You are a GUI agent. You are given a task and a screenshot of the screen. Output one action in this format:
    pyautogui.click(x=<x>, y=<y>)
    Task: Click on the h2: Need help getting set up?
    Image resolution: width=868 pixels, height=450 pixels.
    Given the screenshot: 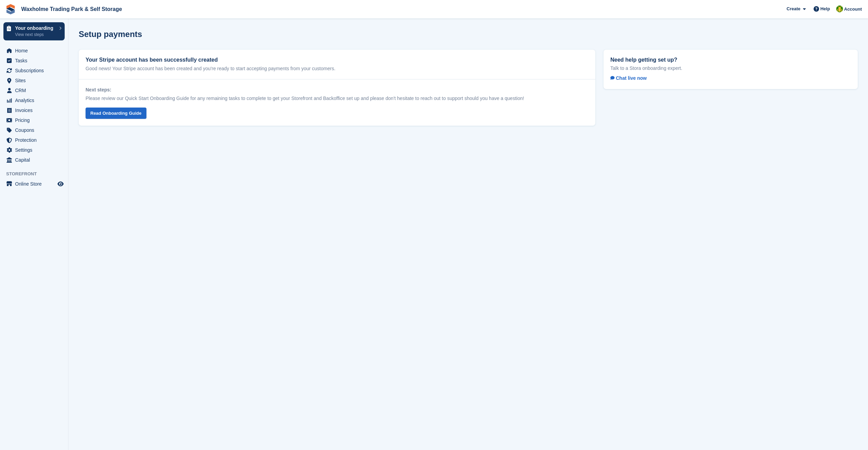 What is the action you would take?
    pyautogui.click(x=730, y=60)
    